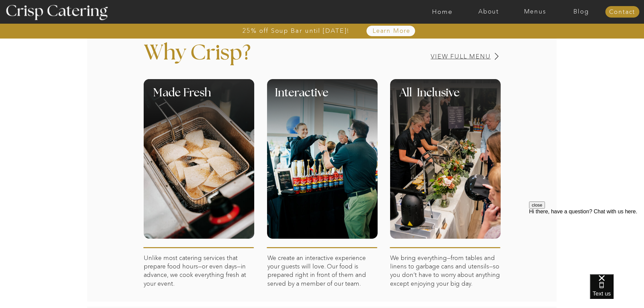 This screenshot has height=308, width=644. Describe the element at coordinates (437, 57) in the screenshot. I see `a: View Full Menu` at that location.